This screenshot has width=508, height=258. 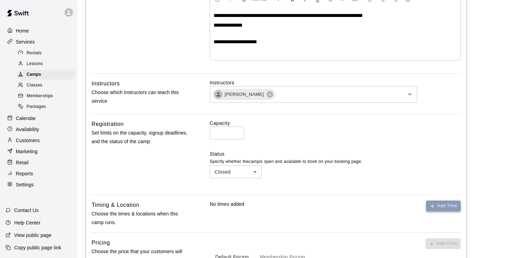 What do you see at coordinates (26, 210) in the screenshot?
I see `p: Contact Us` at bounding box center [26, 210].